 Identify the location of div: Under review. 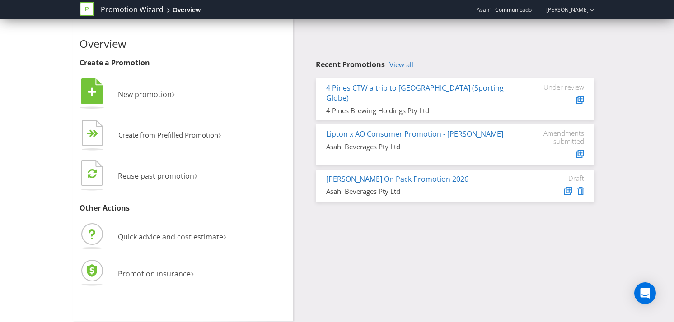
(557, 87).